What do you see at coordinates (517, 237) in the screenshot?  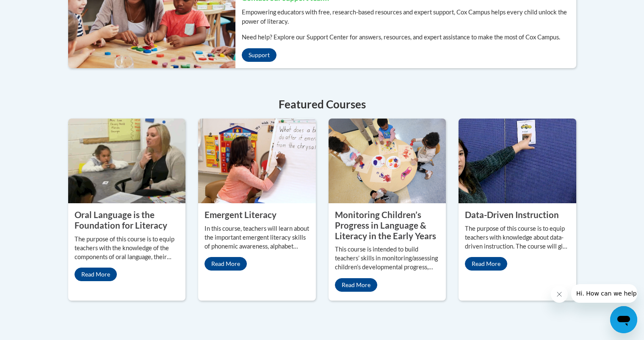 I see `p: The purpose of this course is to equip teachers with knowledge about data-driven instruction. The...` at bounding box center [517, 237].